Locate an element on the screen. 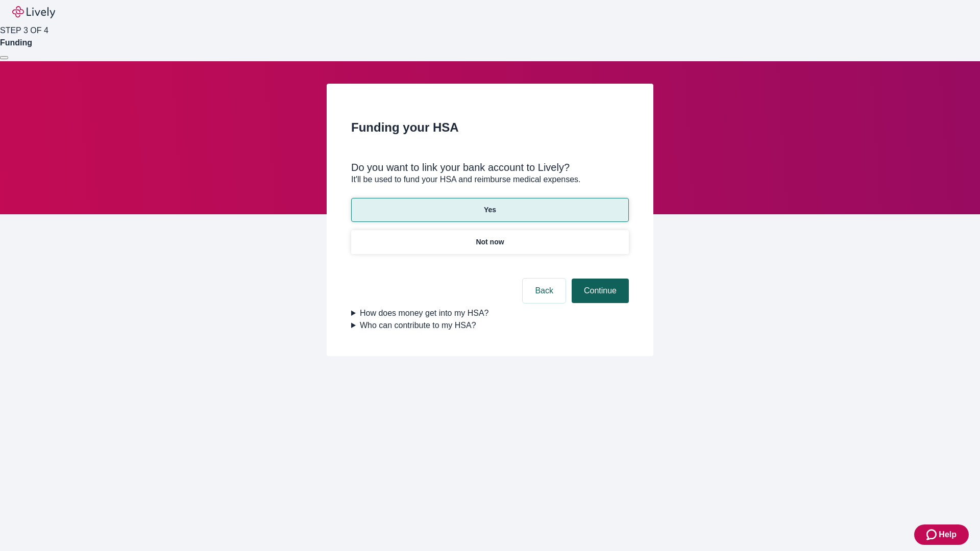 The image size is (980, 551). button: Zendesk support iconHelp is located at coordinates (941, 535).